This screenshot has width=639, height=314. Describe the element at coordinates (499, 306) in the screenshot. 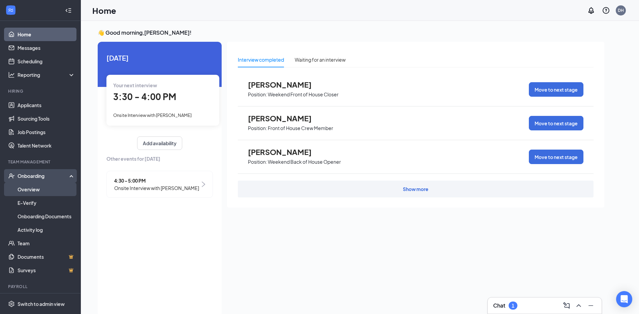

I see `h3: Chat` at that location.